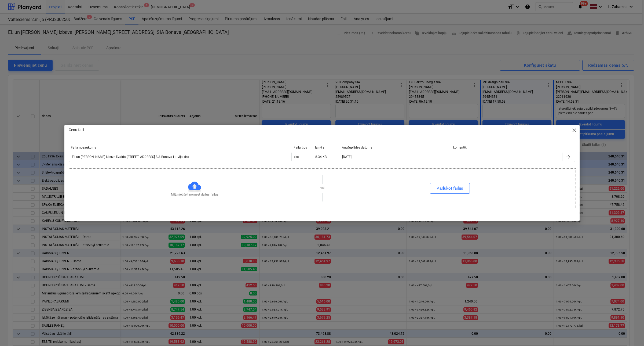 Image resolution: width=644 pixels, height=346 pixels. What do you see at coordinates (506, 148) in the screenshot?
I see `div: komentēt` at bounding box center [506, 148].